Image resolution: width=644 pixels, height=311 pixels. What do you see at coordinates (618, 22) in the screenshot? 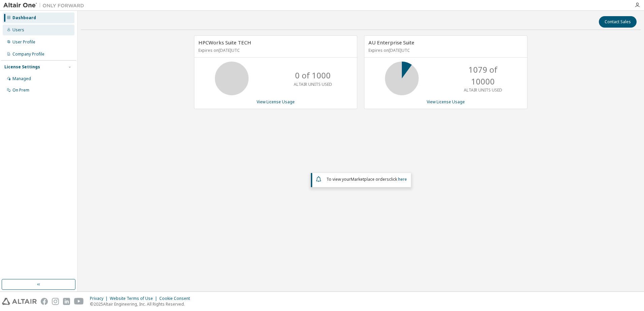
I see `button: Contact Sales` at bounding box center [618, 22].